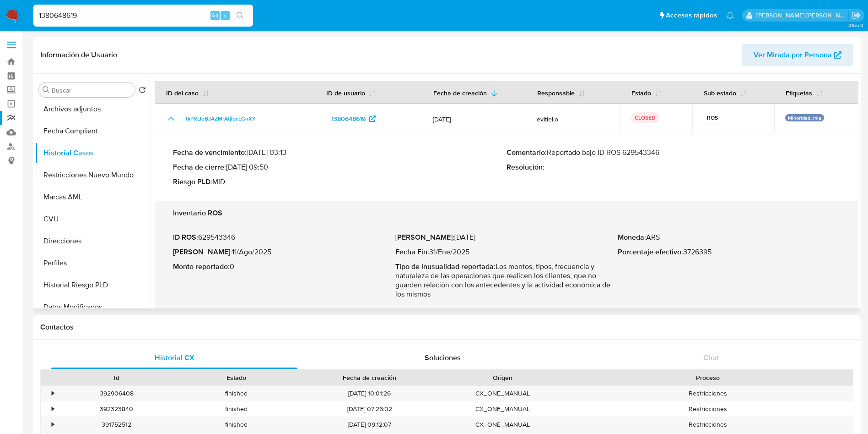 The image size is (868, 434). Describe the element at coordinates (370, 378) in the screenshot. I see `div: Fecha de creación` at that location.